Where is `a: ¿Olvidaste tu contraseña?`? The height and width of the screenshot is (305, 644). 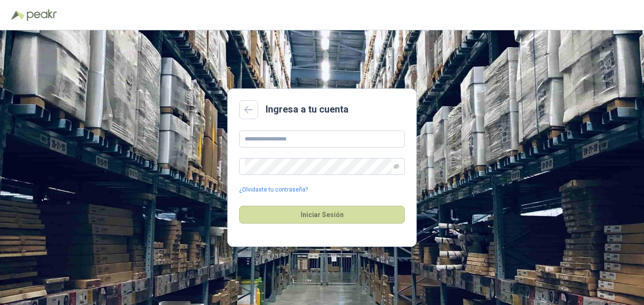
a: ¿Olvidaste tu contraseña? is located at coordinates (273, 190).